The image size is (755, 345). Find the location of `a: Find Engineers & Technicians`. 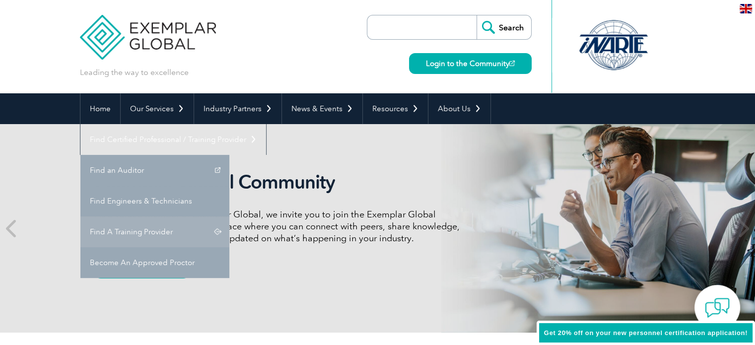

a: Find Engineers & Technicians is located at coordinates (155, 201).